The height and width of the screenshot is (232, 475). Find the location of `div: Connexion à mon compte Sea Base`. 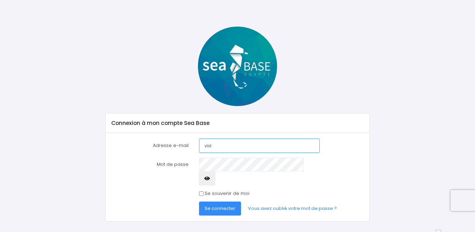

div: Connexion à mon compte Sea Base is located at coordinates (237, 123).